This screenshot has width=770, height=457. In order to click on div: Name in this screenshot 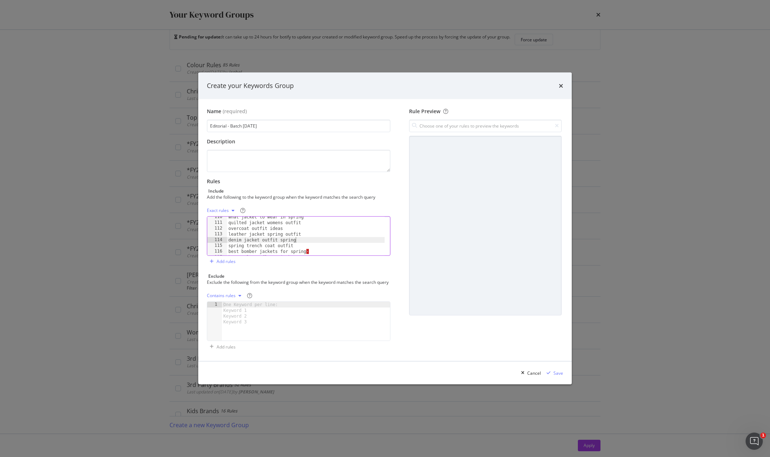, I will do `click(214, 111)`.